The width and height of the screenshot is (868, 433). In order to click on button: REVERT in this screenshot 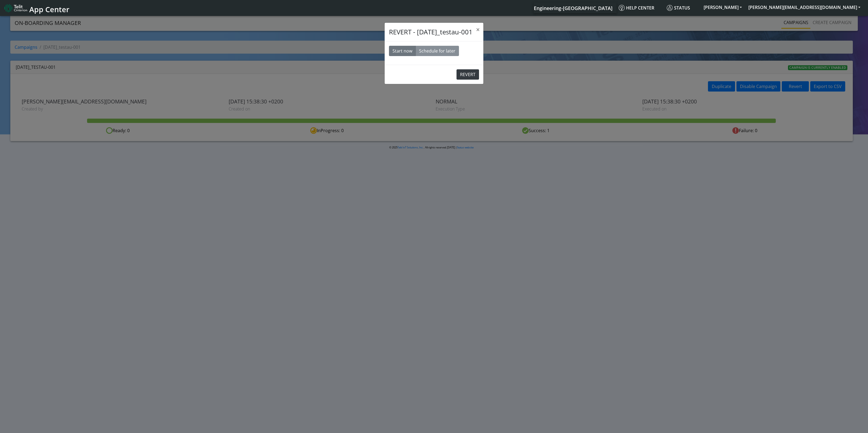, I will do `click(468, 75)`.